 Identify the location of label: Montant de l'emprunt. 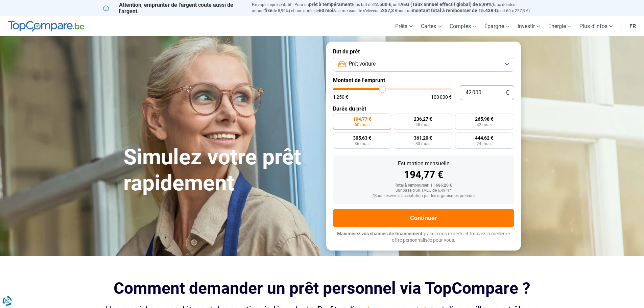
(423, 80).